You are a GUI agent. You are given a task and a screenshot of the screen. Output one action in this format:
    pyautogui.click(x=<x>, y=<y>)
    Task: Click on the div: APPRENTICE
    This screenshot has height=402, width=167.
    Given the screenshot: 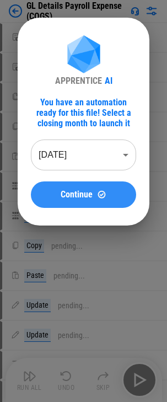 What is the action you would take?
    pyautogui.click(x=78, y=80)
    